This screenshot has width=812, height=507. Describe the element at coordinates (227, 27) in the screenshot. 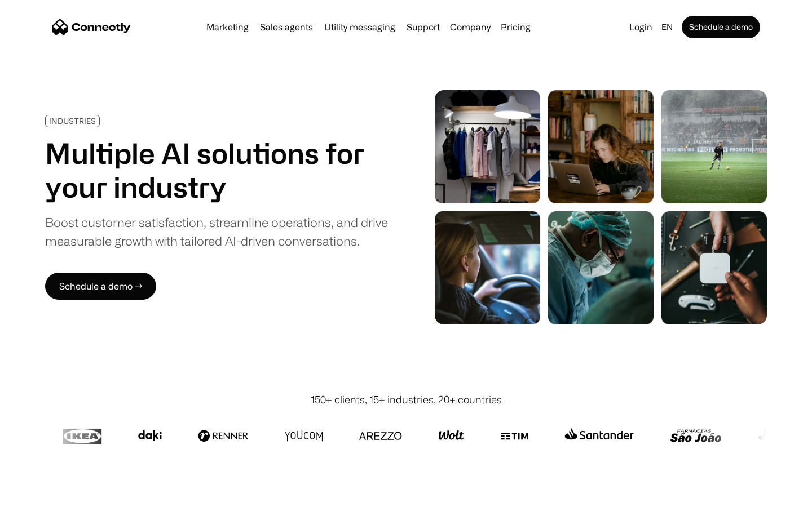

I see `a: Marketing` at that location.